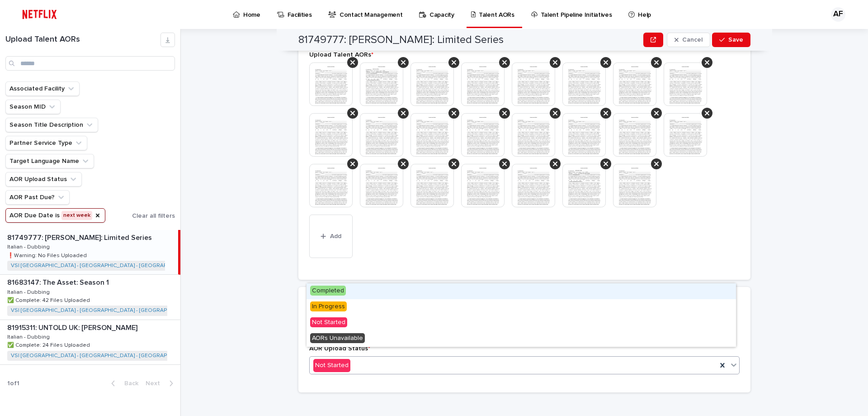 The image size is (868, 416). Describe the element at coordinates (731, 40) in the screenshot. I see `button: Save` at that location.